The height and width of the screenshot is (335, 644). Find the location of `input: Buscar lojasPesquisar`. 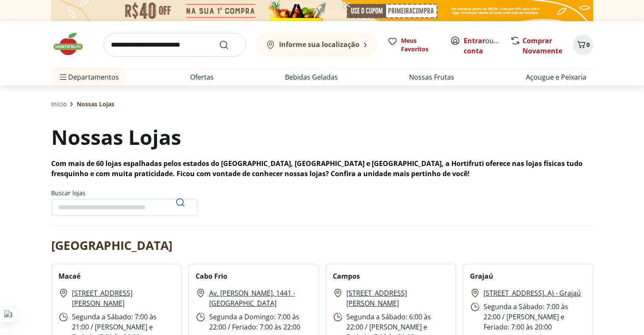

input: Buscar lojasPesquisar is located at coordinates (124, 208).